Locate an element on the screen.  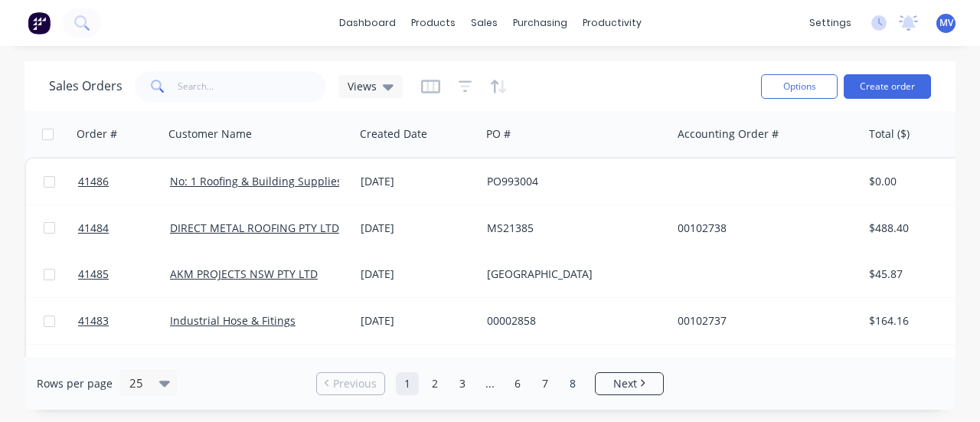
div: sales is located at coordinates (484, 23).